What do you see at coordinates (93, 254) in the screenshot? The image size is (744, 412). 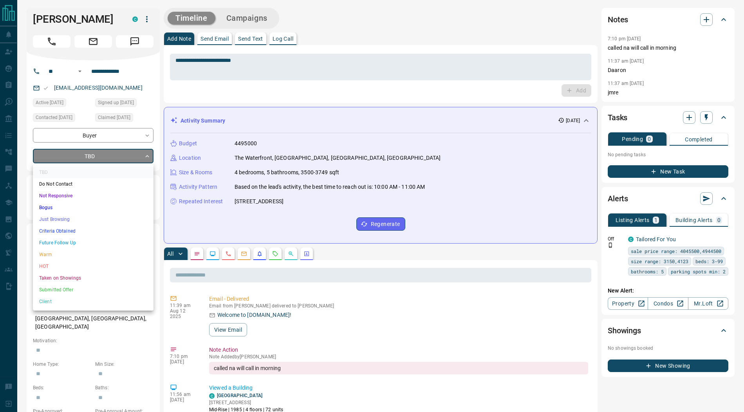 I see `li: Warm` at bounding box center [93, 254].